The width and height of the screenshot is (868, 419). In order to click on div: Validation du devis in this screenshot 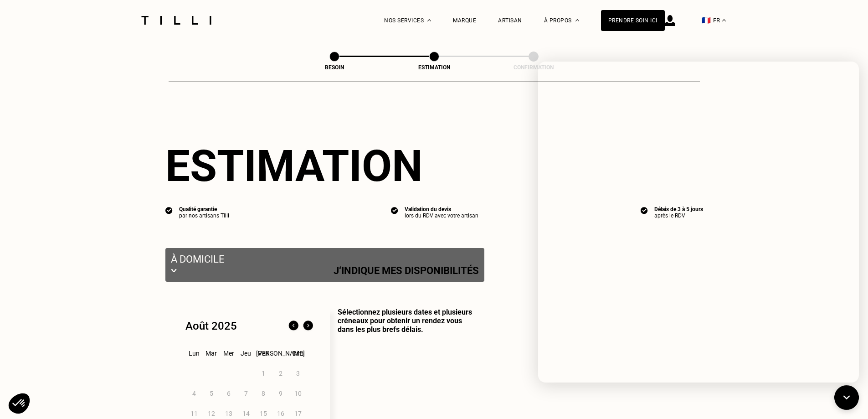, I will do `click(442, 209)`.